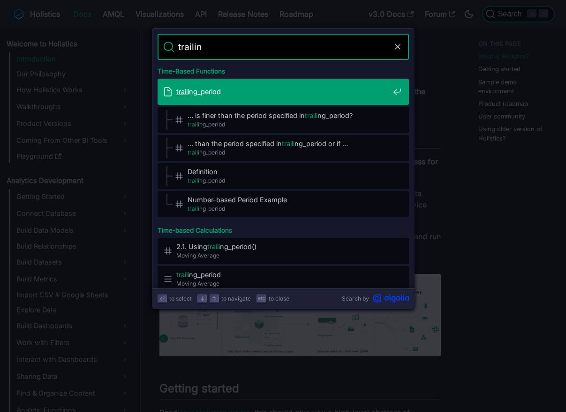 The width and height of the screenshot is (566, 412). I want to click on input: Search docs, so click(283, 47).